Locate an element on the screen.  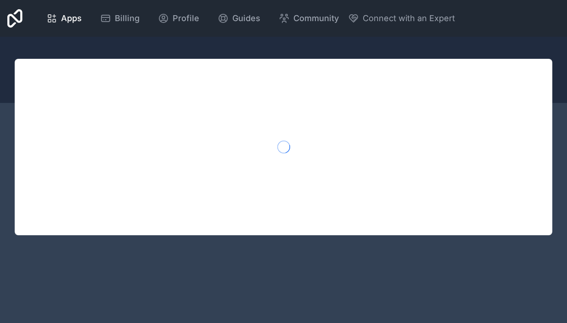
a: Billing is located at coordinates (120, 18).